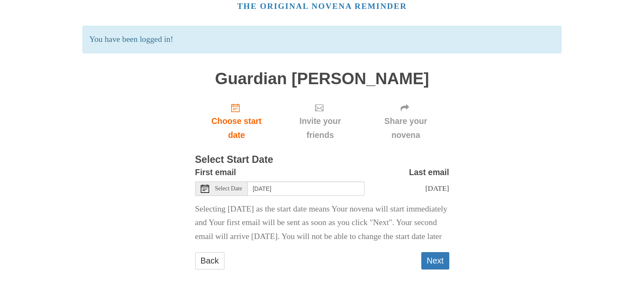 This screenshot has width=644, height=294. Describe the element at coordinates (429, 172) in the screenshot. I see `label: Last email` at that location.